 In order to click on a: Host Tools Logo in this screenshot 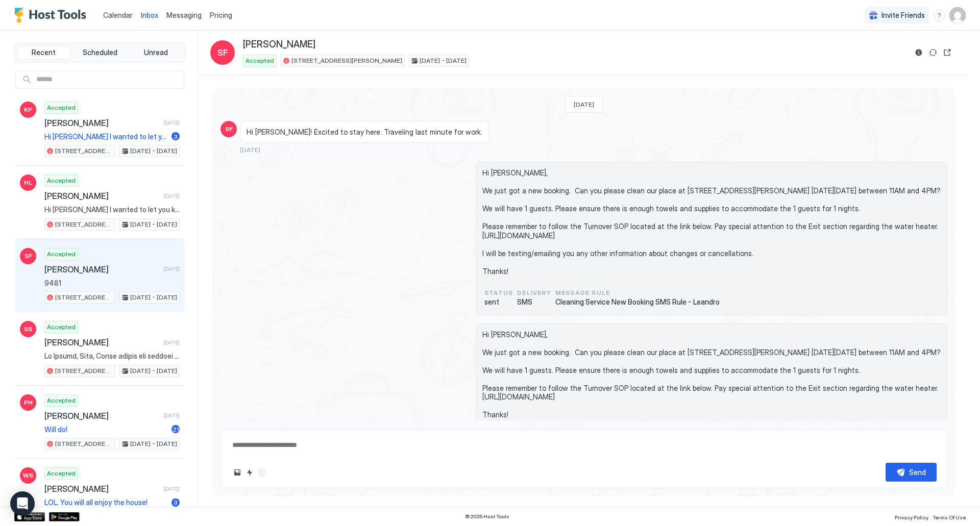, I will do `click(52, 16)`.